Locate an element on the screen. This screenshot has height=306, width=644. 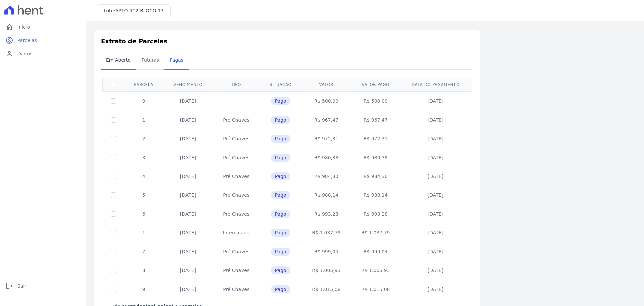
span: Pagas is located at coordinates (177, 60).